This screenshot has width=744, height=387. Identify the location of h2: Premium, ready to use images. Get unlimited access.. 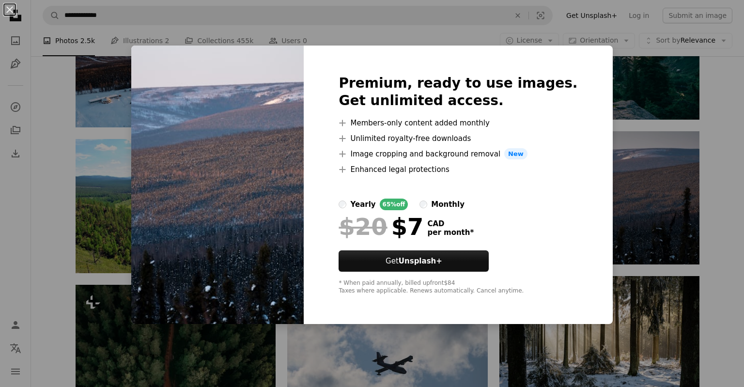
(457, 92).